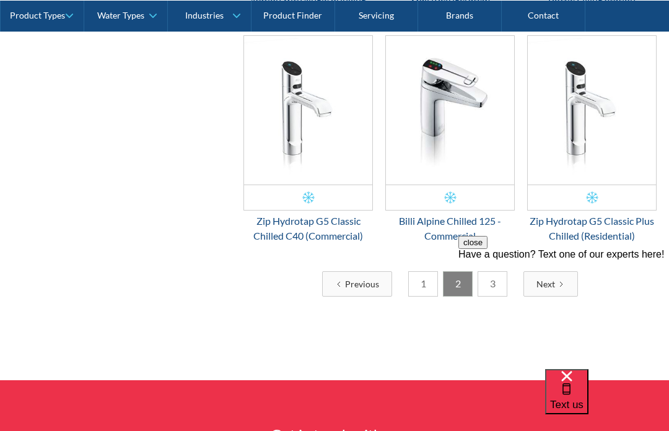 This screenshot has width=669, height=431. What do you see at coordinates (362, 284) in the screenshot?
I see `div: Previous` at bounding box center [362, 284].